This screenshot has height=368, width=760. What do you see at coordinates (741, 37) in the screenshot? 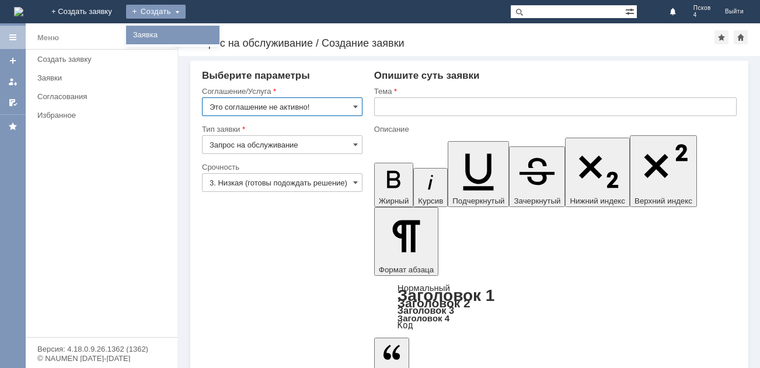
I see `div: Сделать домашней страницей` at bounding box center [741, 37].